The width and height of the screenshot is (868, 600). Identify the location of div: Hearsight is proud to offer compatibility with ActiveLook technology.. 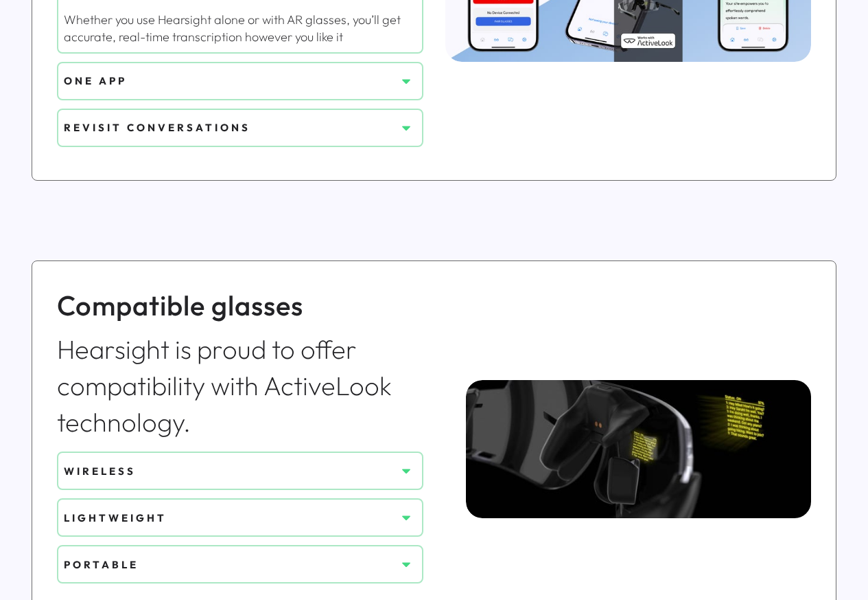
(240, 386).